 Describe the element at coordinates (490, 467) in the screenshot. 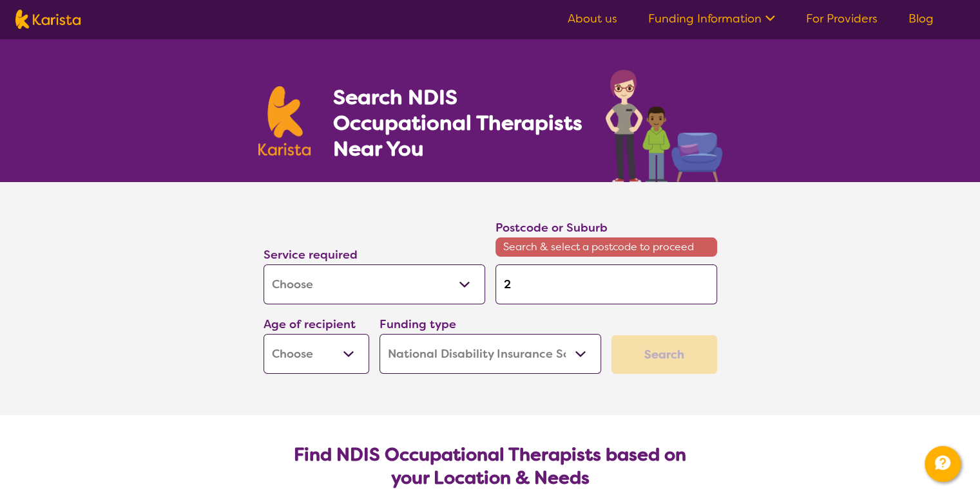

I see `h2: Find NDIS Occupational Therapists based on your Location & Needs` at that location.